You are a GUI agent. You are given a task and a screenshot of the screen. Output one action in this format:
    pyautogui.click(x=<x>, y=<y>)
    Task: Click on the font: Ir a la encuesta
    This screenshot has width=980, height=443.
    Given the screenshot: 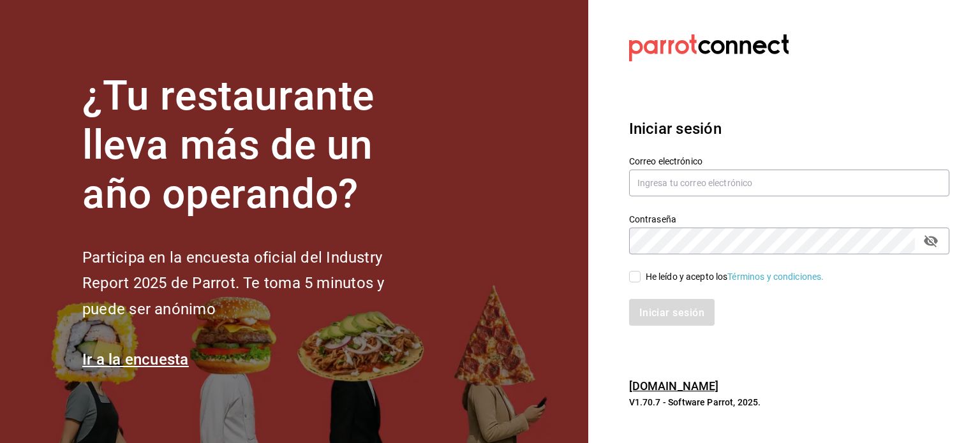 What is the action you would take?
    pyautogui.click(x=135, y=360)
    